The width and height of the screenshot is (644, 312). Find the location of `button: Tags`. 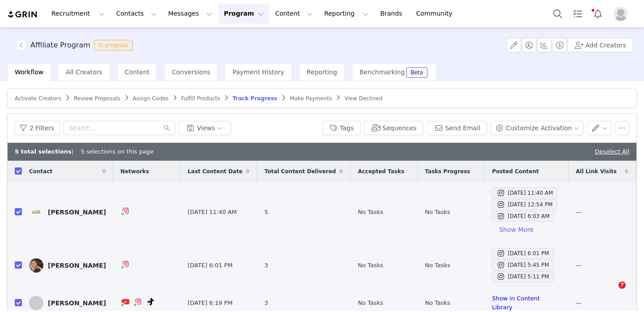

button: Tags is located at coordinates (341, 128).